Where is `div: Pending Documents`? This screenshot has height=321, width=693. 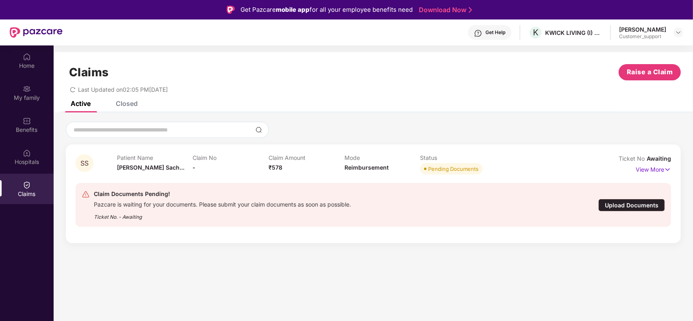 div: Pending Documents is located at coordinates (454, 169).